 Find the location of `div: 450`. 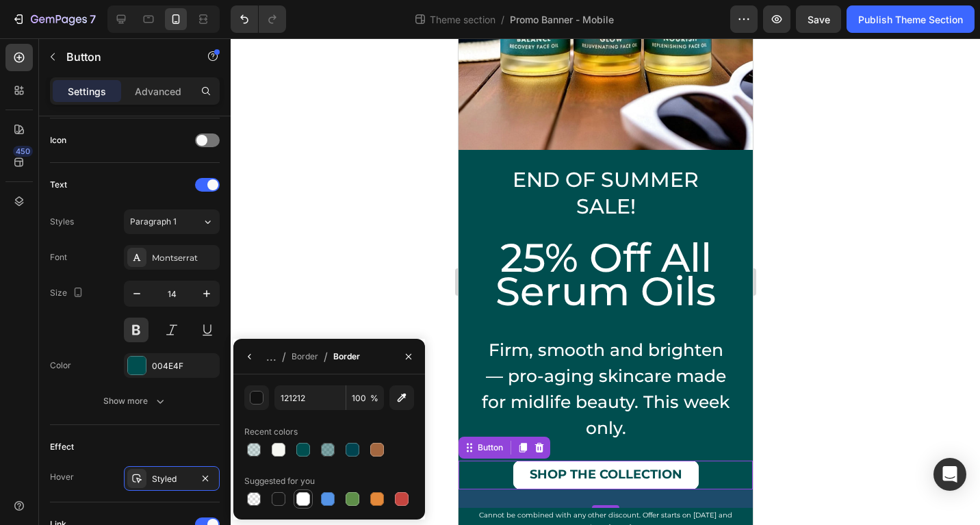

div: 450 is located at coordinates (23, 151).